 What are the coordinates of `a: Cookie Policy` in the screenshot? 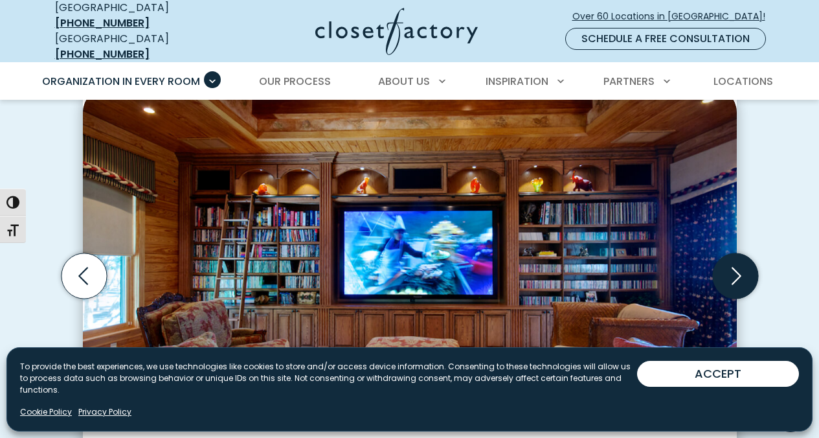 It's located at (46, 412).